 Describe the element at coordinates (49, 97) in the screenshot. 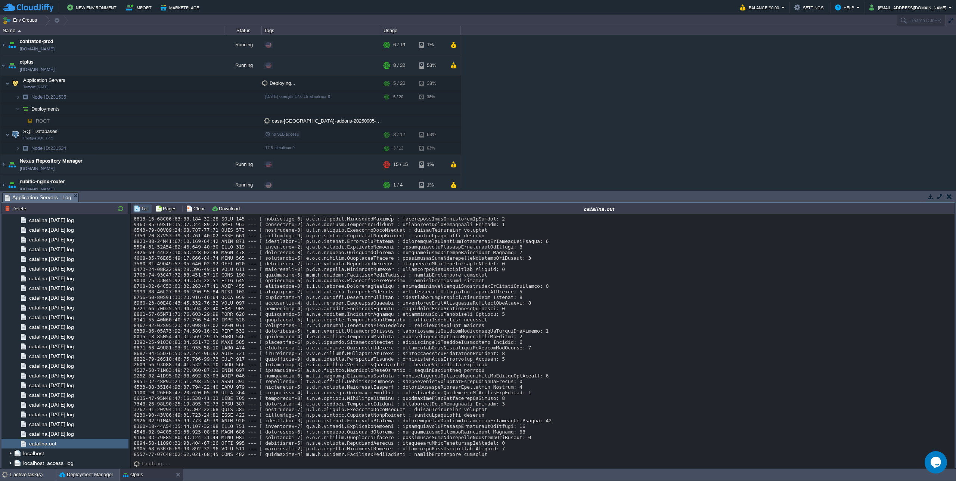

I see `a: Node ID:231535` at that location.